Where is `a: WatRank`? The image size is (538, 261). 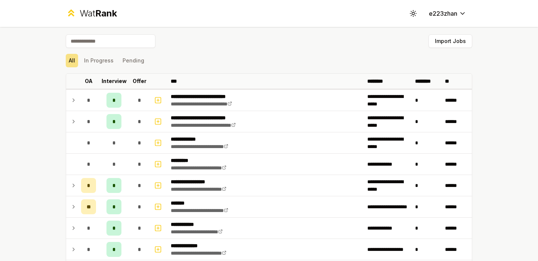 a: WatRank is located at coordinates (91, 13).